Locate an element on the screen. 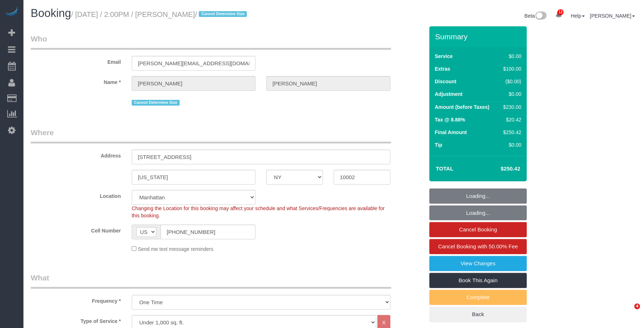  a: 12 is located at coordinates (559, 15).